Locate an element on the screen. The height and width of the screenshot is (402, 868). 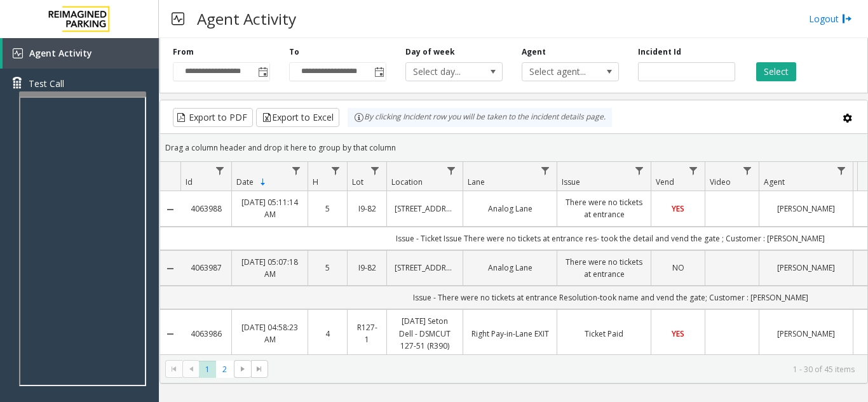
div: Data table is located at coordinates (514, 258).